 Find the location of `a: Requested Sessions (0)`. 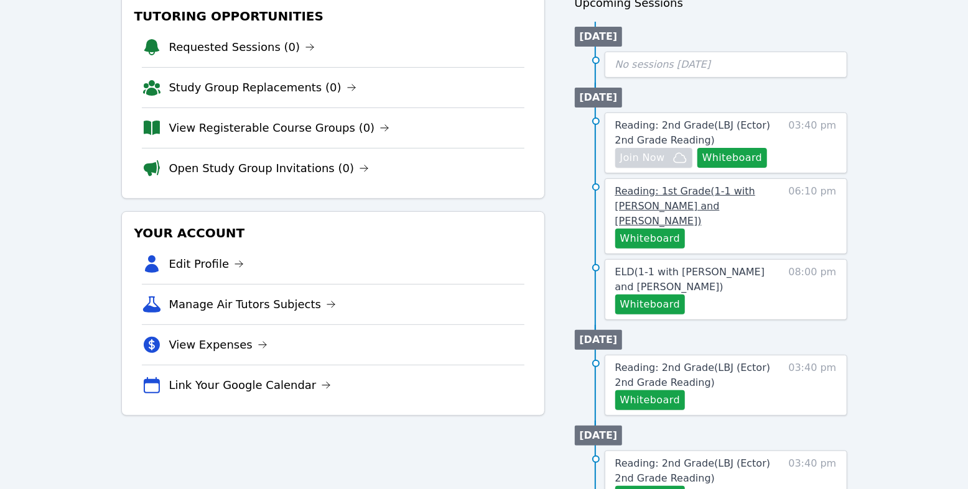

a: Requested Sessions (0) is located at coordinates (242, 47).